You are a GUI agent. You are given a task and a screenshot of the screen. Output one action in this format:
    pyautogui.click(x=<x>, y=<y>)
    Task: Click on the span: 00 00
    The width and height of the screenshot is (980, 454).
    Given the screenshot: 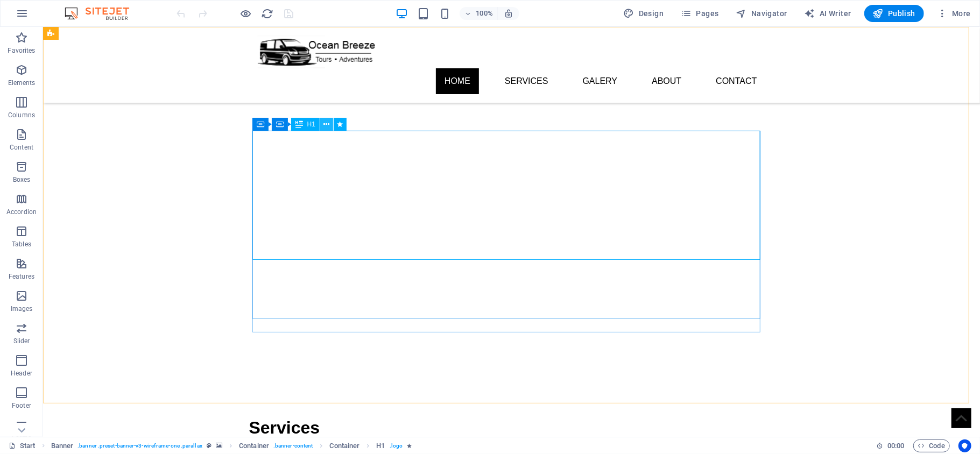 What is the action you would take?
    pyautogui.click(x=896, y=446)
    